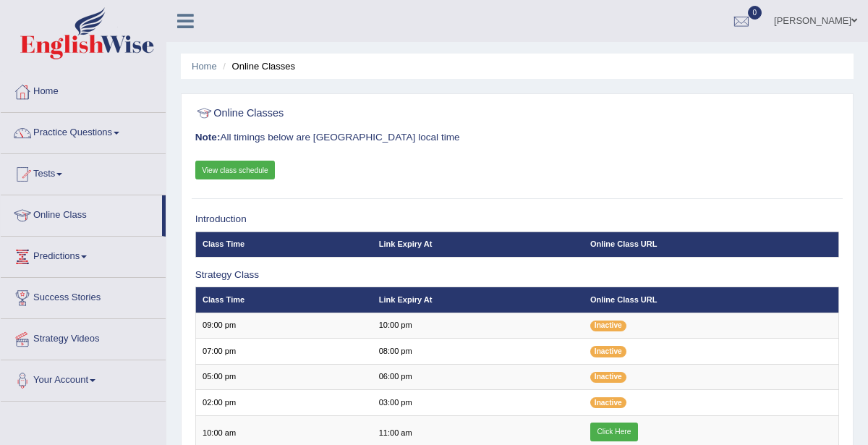  Describe the element at coordinates (755, 13) in the screenshot. I see `span: 0` at that location.